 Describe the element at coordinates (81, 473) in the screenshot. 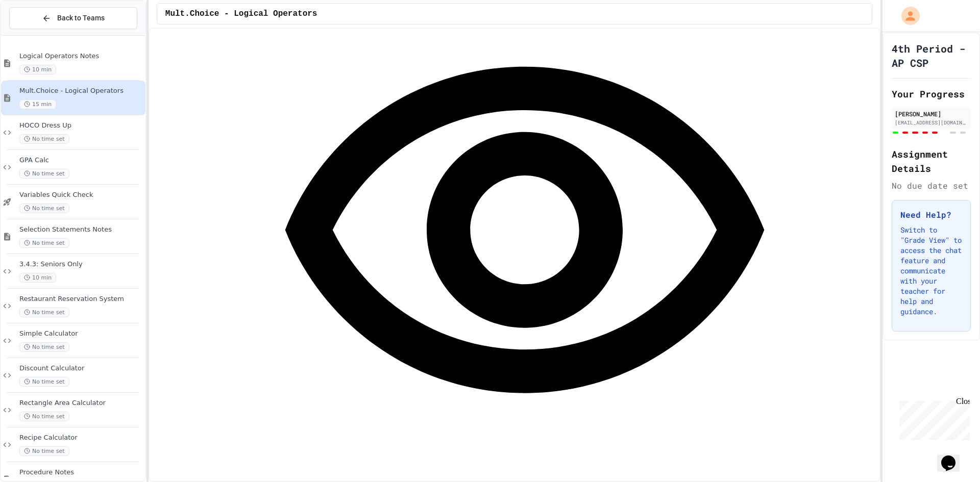

I see `span: Procedure Notes` at that location.